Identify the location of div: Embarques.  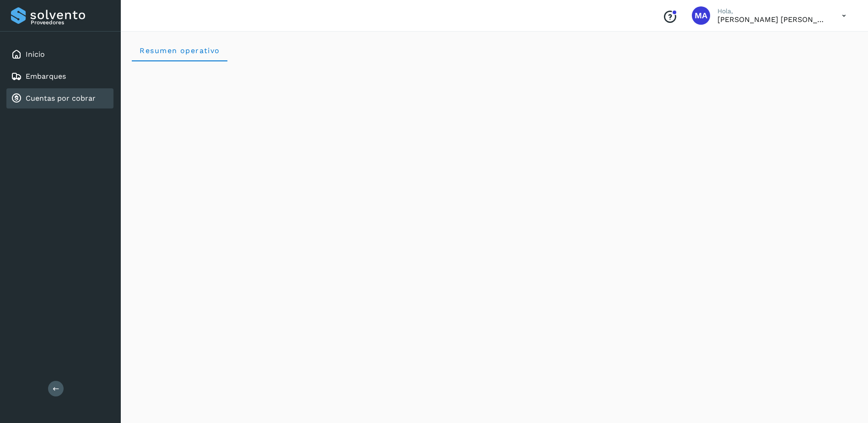
(60, 77).